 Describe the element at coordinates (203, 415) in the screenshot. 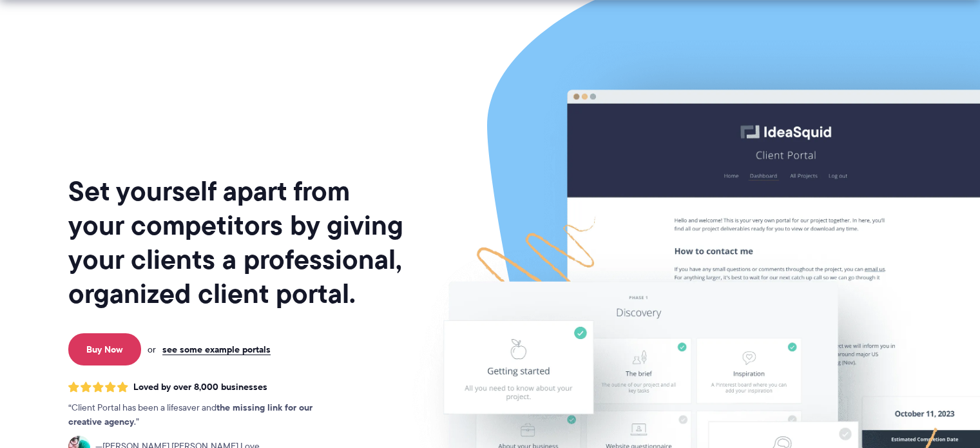

I see `p: Client Portal has been a lifesaver and .` at that location.